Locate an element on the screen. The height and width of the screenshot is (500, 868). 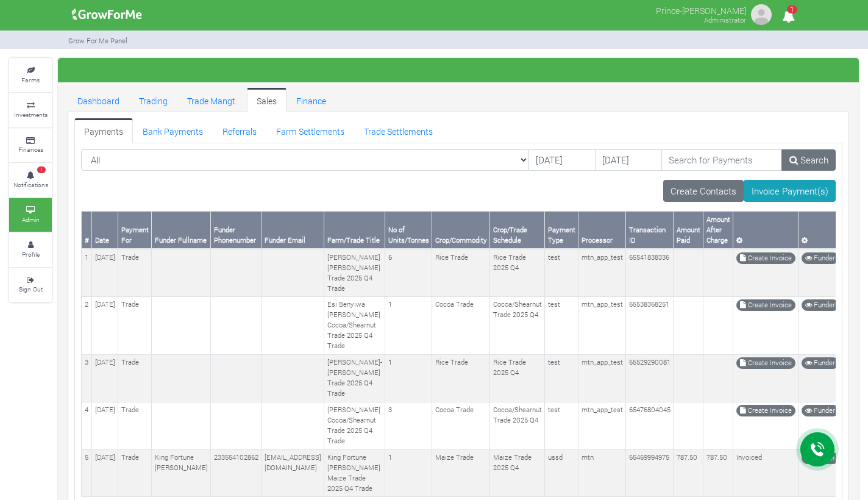
a: Farm Settlements is located at coordinates (310, 130).